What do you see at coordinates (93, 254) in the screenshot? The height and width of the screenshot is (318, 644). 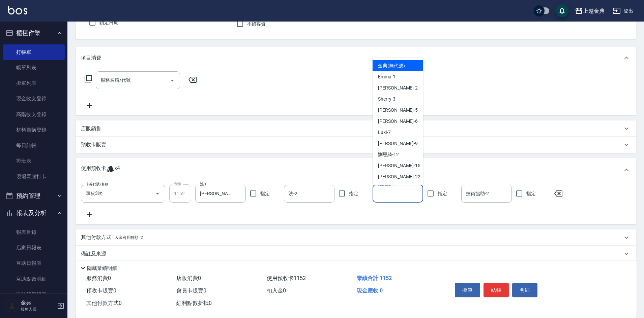 I see `p: 備註及來源` at bounding box center [93, 254].